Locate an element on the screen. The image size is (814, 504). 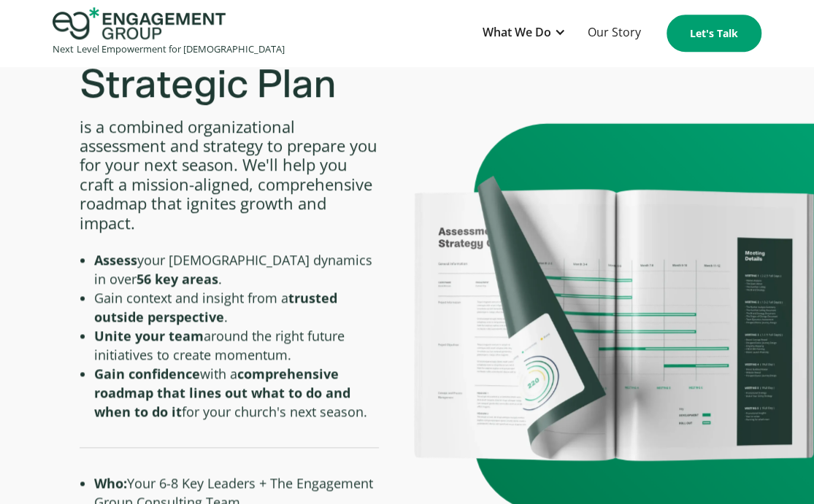
a: Let's Talk is located at coordinates (714, 33).